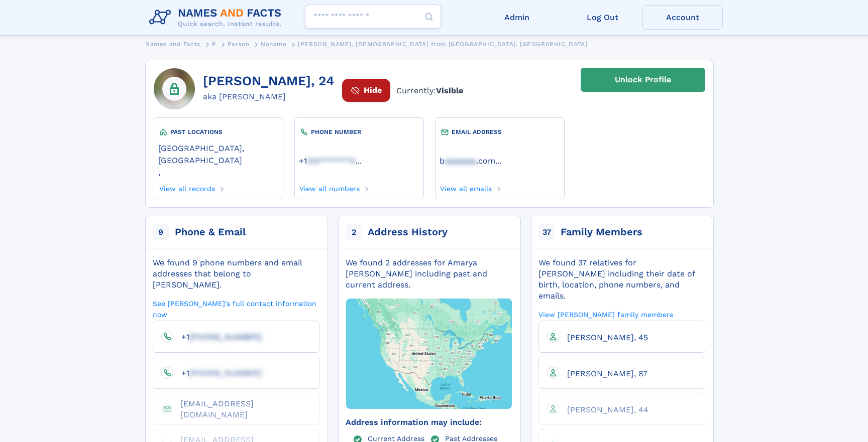  What do you see at coordinates (210, 232) in the screenshot?
I see `div: Phone & Email` at bounding box center [210, 232].